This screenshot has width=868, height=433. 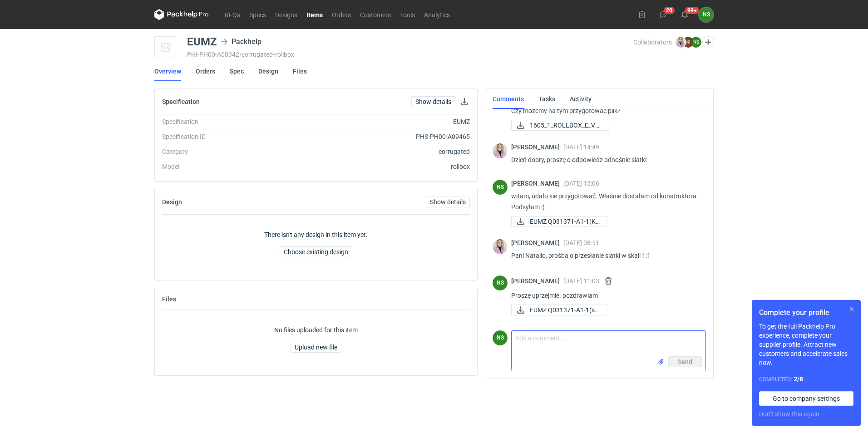 What do you see at coordinates (315, 15) in the screenshot?
I see `a: Items` at bounding box center [315, 15].